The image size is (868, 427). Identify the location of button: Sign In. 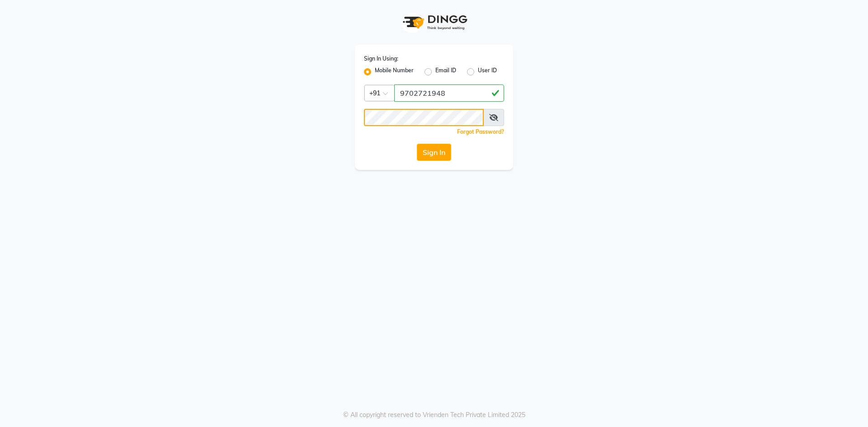
(434, 152).